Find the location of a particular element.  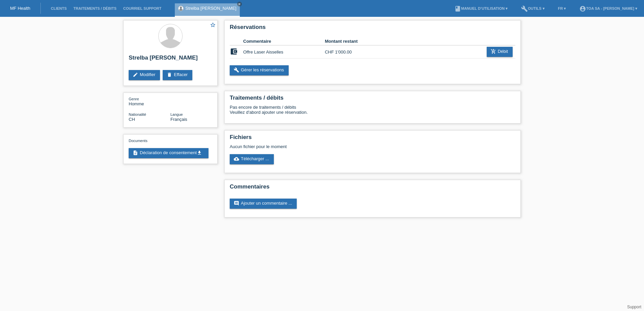

th: Montant restant is located at coordinates (345, 42).